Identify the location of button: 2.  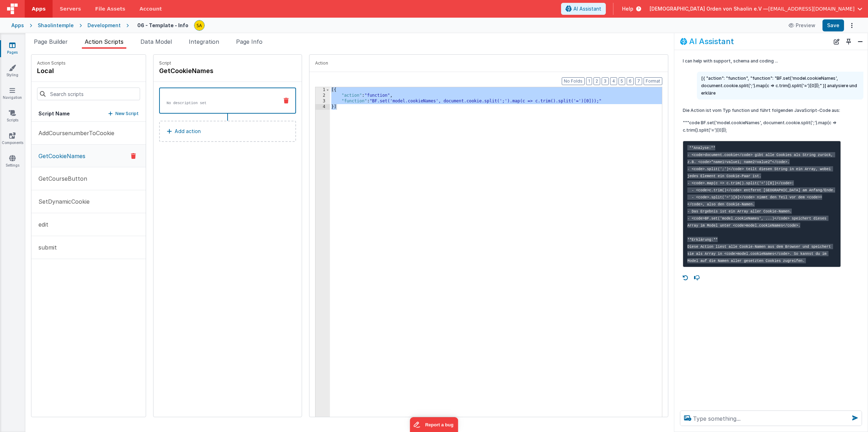
(597, 81).